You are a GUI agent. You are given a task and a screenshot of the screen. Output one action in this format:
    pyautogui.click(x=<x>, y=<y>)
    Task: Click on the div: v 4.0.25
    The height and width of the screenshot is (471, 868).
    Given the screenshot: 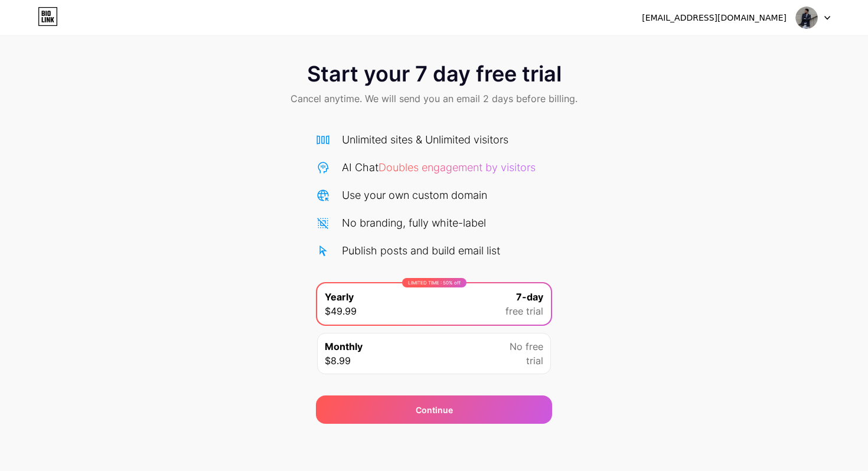 What is the action you would take?
    pyautogui.click(x=45, y=24)
    